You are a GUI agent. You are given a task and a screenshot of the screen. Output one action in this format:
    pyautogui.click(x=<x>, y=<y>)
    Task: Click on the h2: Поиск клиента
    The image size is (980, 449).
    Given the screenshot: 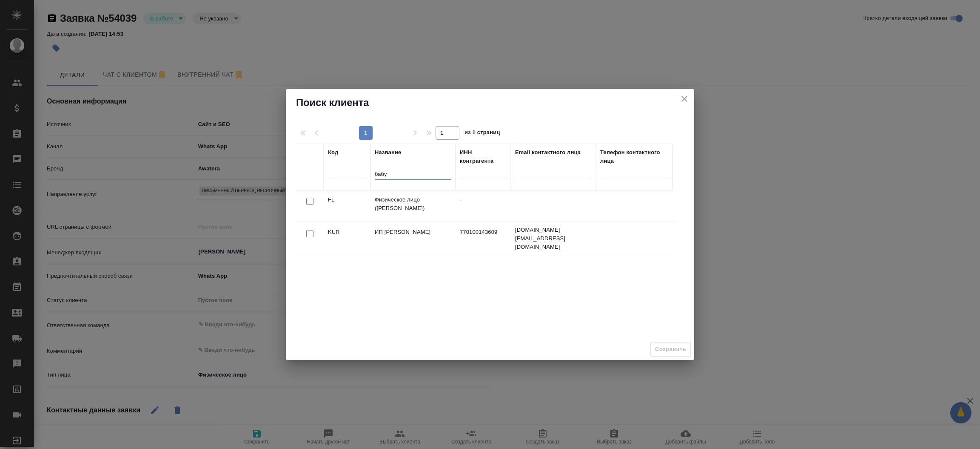 What is the action you would take?
    pyautogui.click(x=490, y=102)
    